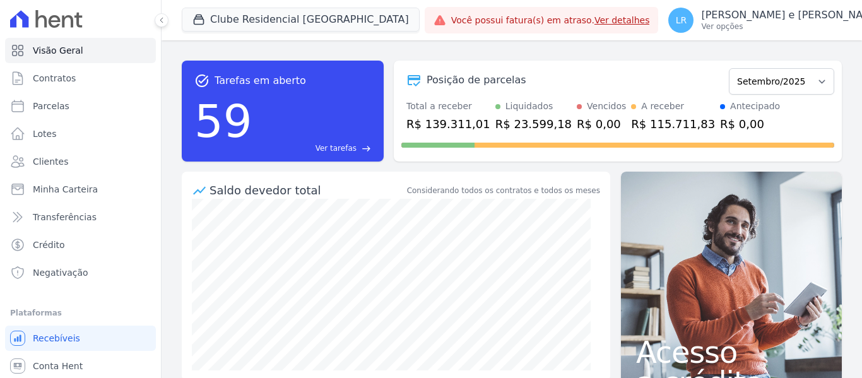  Describe the element at coordinates (56, 338) in the screenshot. I see `span: Recebíveis` at that location.